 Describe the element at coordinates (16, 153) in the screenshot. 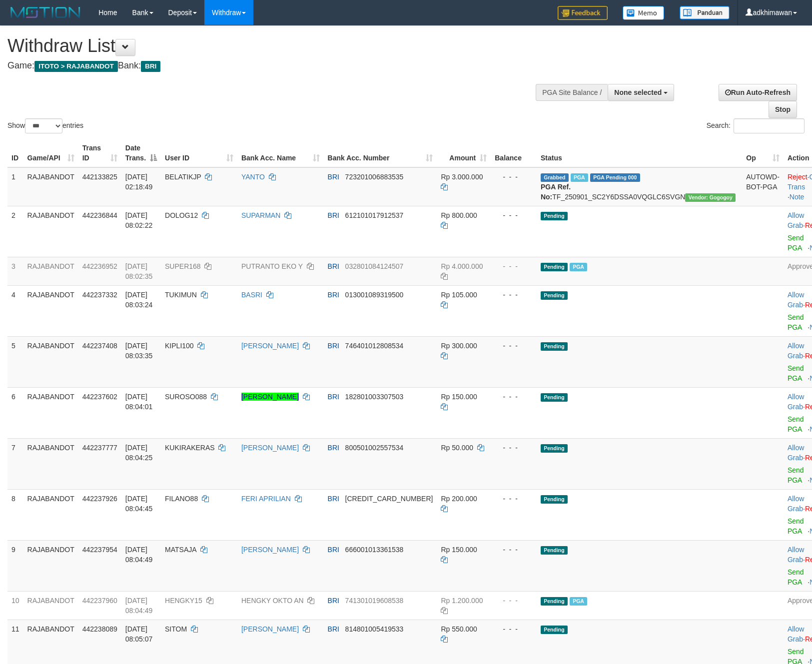

I see `th: ID` at that location.